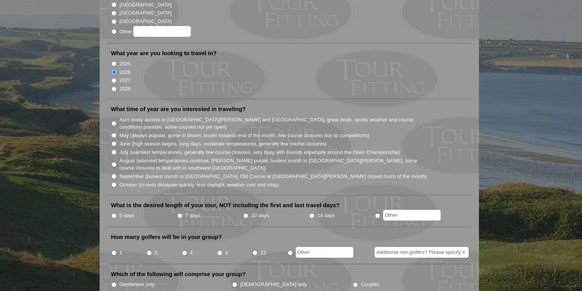 The image size is (582, 291). Describe the element at coordinates (422, 253) in the screenshot. I see `input: Additional non-golfers? Please specify #` at that location.